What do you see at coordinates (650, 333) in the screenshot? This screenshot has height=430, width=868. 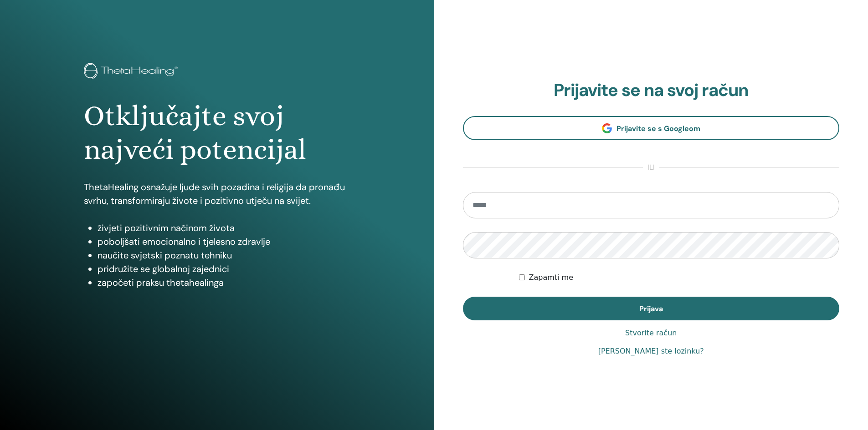 I see `a: Stvorite račun` at bounding box center [650, 333].